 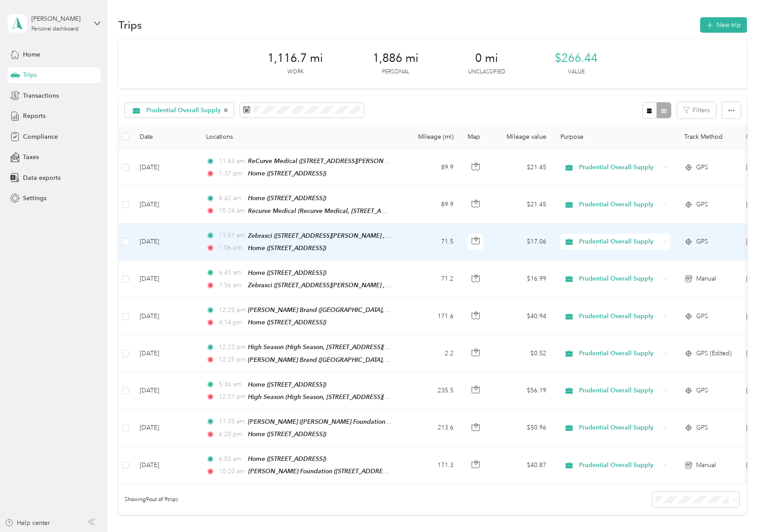 What do you see at coordinates (231, 161) in the screenshot?
I see `span: 11:43 am` at bounding box center [231, 161].